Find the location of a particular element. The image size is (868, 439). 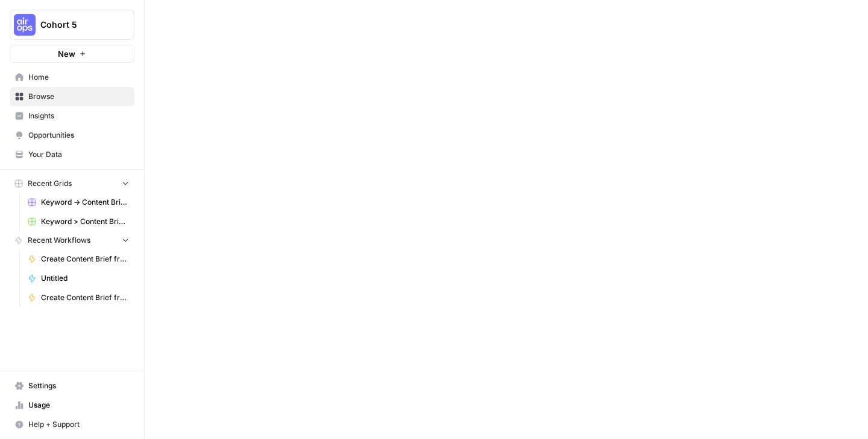

button: Workspace: Cohort 5 is located at coordinates (72, 25).